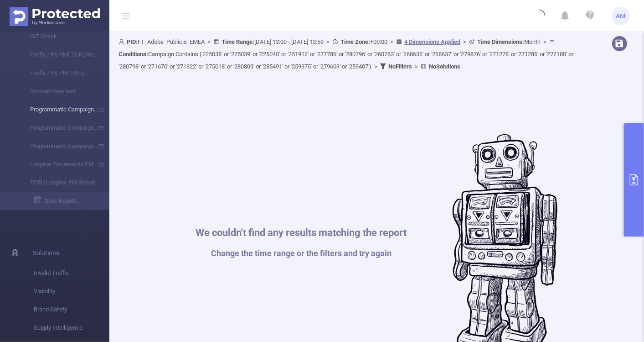 The image size is (644, 342). I want to click on b: Time Zone:, so click(355, 42).